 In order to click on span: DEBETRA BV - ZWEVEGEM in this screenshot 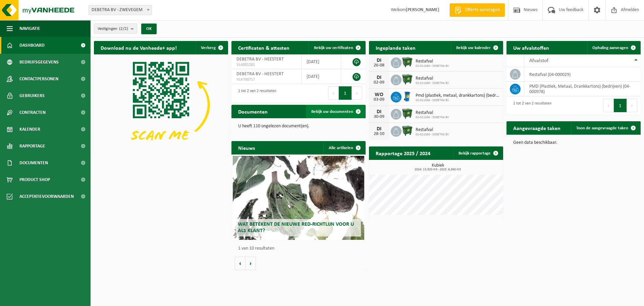, I will do `click(120, 10)`.